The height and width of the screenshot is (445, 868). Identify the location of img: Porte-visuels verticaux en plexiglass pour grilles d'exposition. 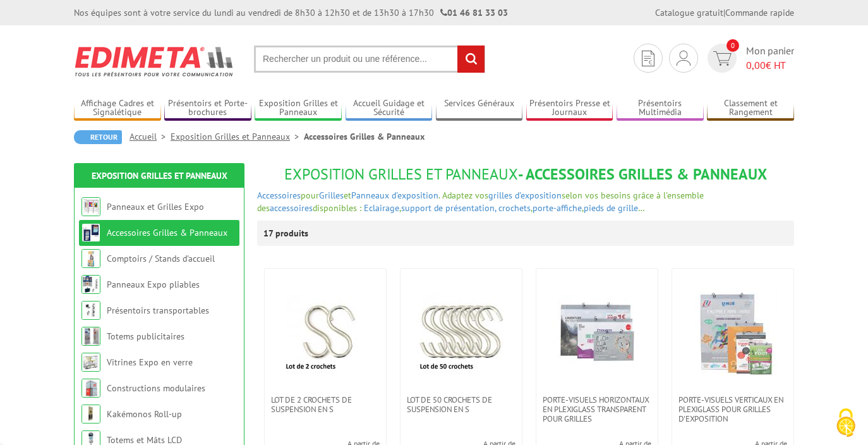
(733, 332).